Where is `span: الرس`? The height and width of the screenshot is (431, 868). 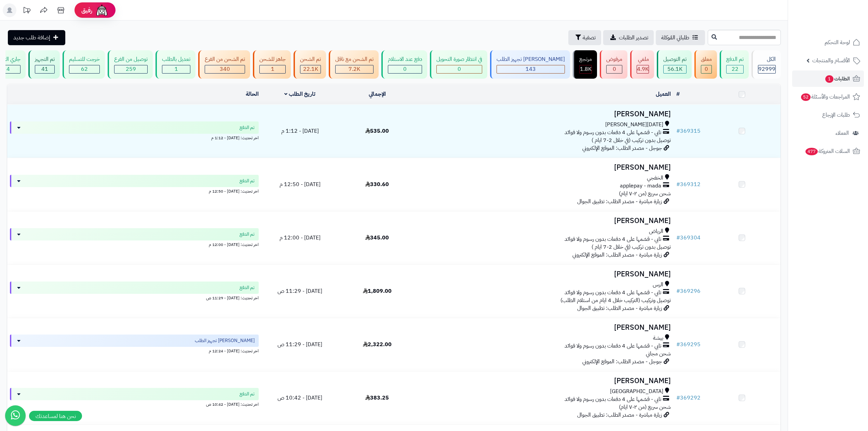 span: الرس is located at coordinates (658, 284).